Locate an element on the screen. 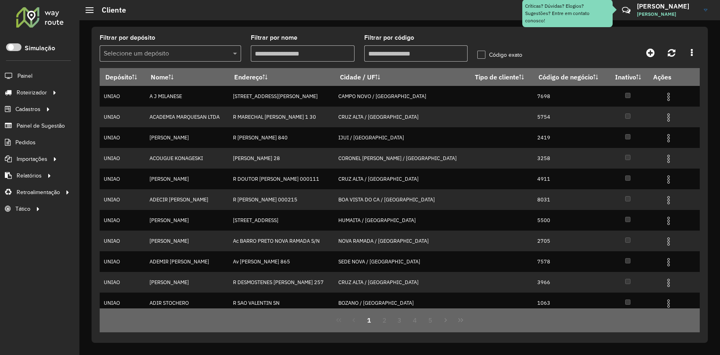 The image size is (720, 355). span: Painel de Sugestão is located at coordinates (40, 126).